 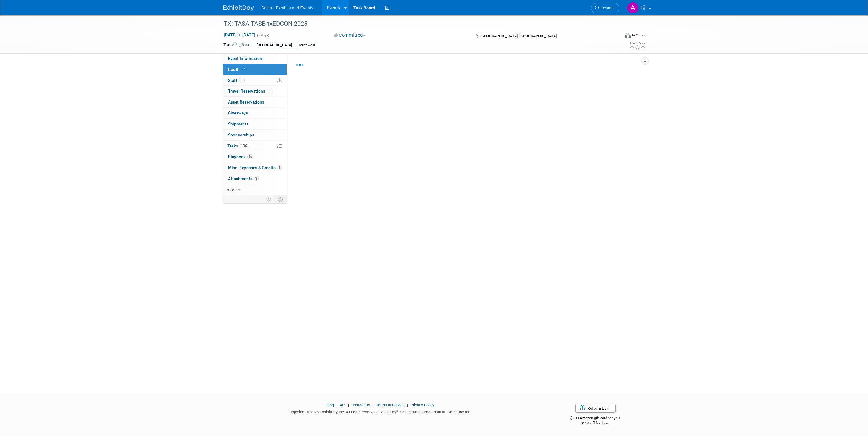 I want to click on td: Personalize Event Tab Strip, so click(x=269, y=200).